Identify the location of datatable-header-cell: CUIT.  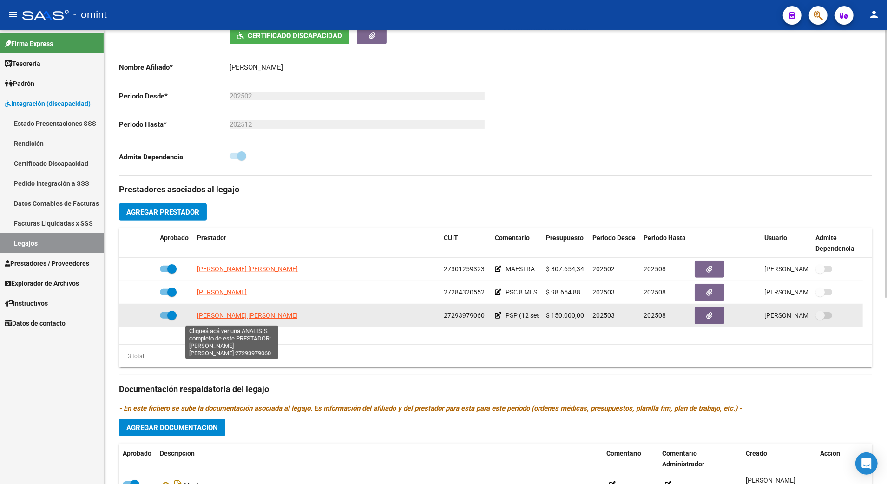
(466, 244).